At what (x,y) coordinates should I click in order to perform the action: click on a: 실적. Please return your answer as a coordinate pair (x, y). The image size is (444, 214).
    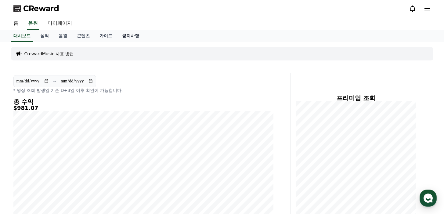
    Looking at the image, I should click on (45, 36).